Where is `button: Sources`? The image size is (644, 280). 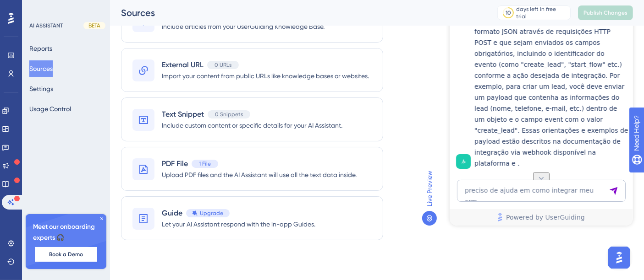 button: Sources is located at coordinates (41, 69).